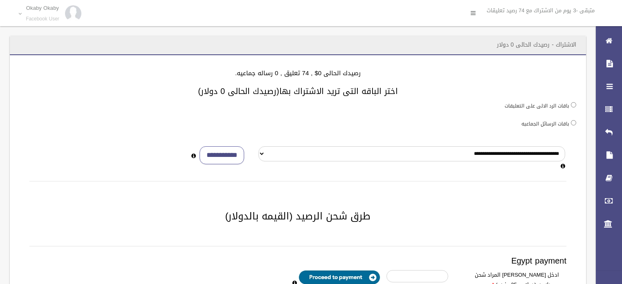  Describe the element at coordinates (73, 13) in the screenshot. I see `img: 84628273_176159830277856_972693363922829312_n.jpg` at that location.